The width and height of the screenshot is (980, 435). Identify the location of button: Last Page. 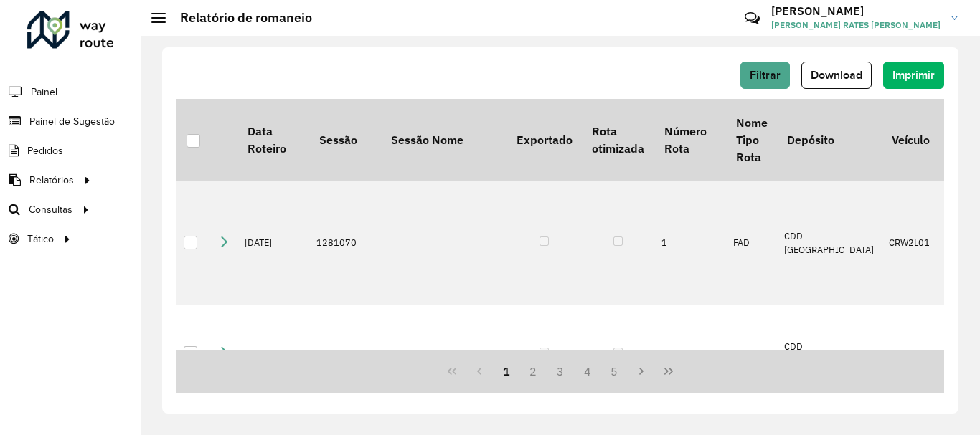
(668, 371).